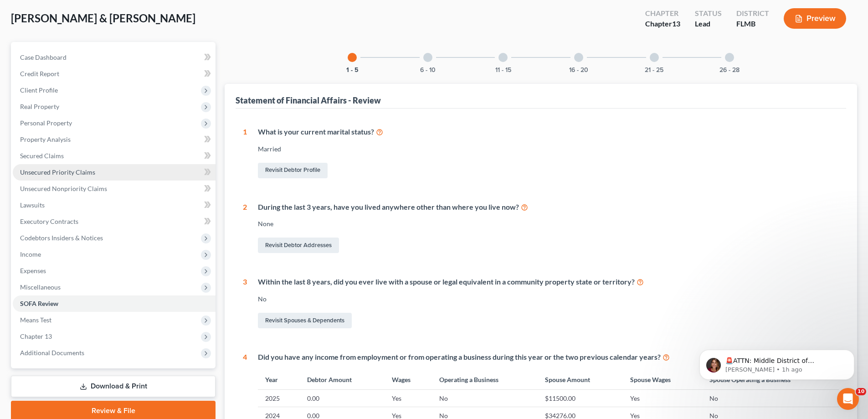 The width and height of the screenshot is (868, 419). What do you see at coordinates (46, 123) in the screenshot?
I see `span: Personal Property` at bounding box center [46, 123].